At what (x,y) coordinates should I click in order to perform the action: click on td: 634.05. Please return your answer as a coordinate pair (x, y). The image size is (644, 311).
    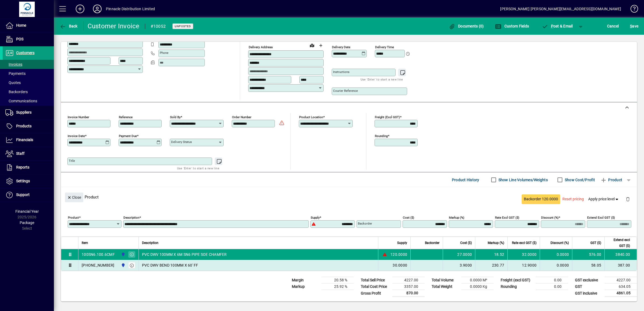
    Looking at the image, I should click on (621, 286).